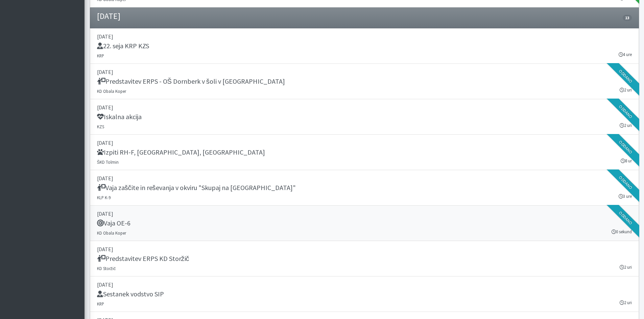 This screenshot has height=319, width=644. Describe the element at coordinates (123, 46) in the screenshot. I see `h5: 22. seja KRP KZS` at that location.